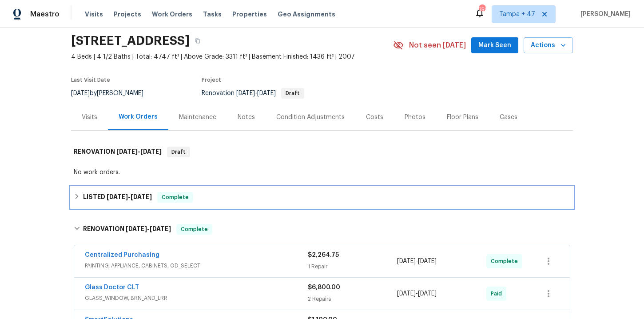  What do you see at coordinates (250, 14) in the screenshot?
I see `span: Properties` at bounding box center [250, 14].